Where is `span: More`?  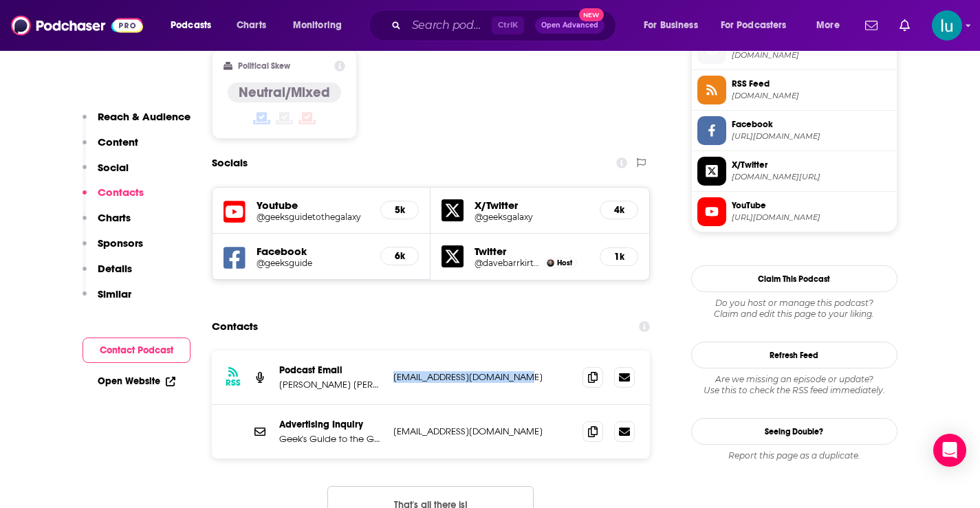 span: More is located at coordinates (828, 26).